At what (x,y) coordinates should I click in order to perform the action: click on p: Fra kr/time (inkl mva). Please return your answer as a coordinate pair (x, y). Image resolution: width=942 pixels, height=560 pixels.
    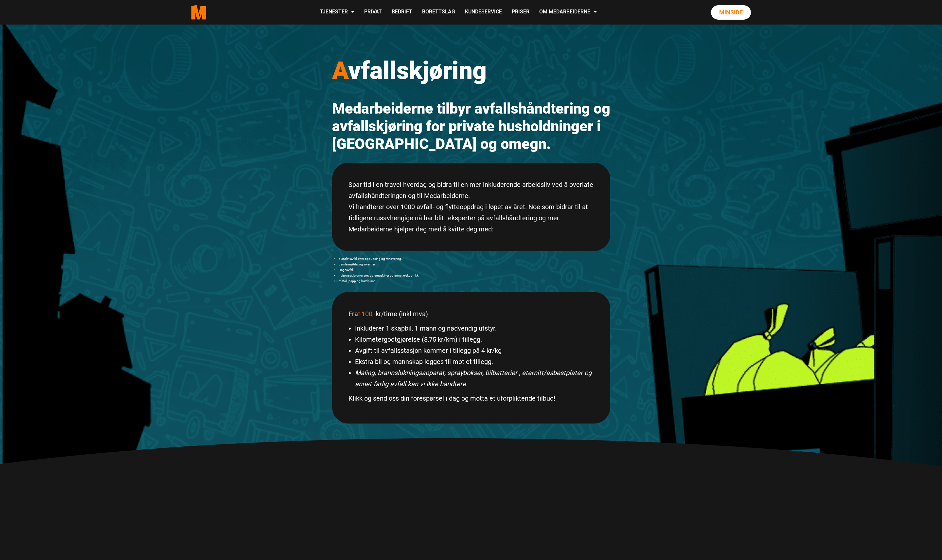
    Looking at the image, I should click on (471, 314).